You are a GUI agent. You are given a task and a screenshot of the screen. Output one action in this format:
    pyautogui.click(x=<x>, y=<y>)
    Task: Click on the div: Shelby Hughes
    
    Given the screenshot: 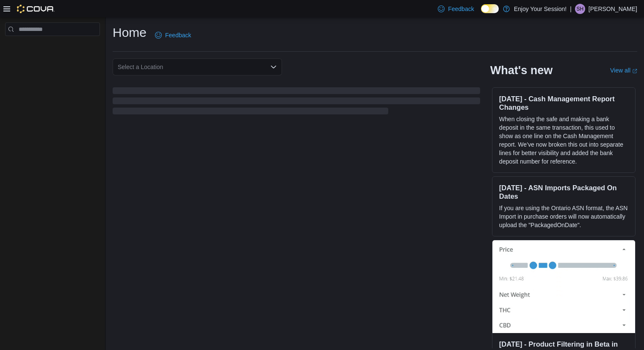 What is the action you would take?
    pyautogui.click(x=580, y=9)
    